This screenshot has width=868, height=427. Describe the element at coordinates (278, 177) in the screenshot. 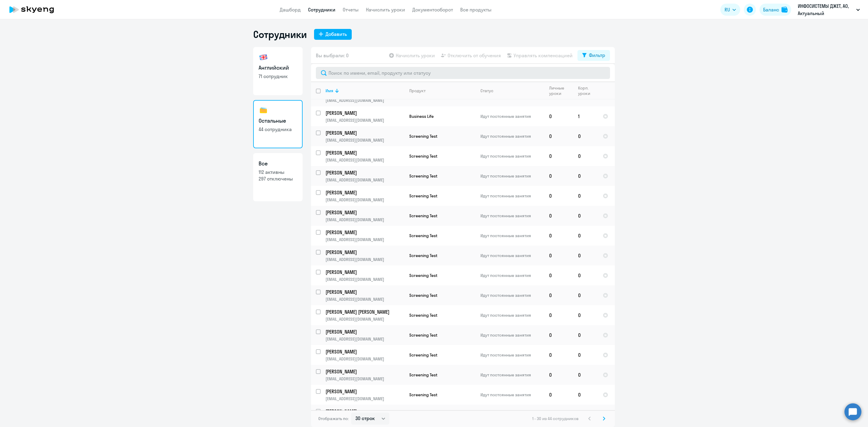

I see `a: Все112 активны297 отключены` at that location.